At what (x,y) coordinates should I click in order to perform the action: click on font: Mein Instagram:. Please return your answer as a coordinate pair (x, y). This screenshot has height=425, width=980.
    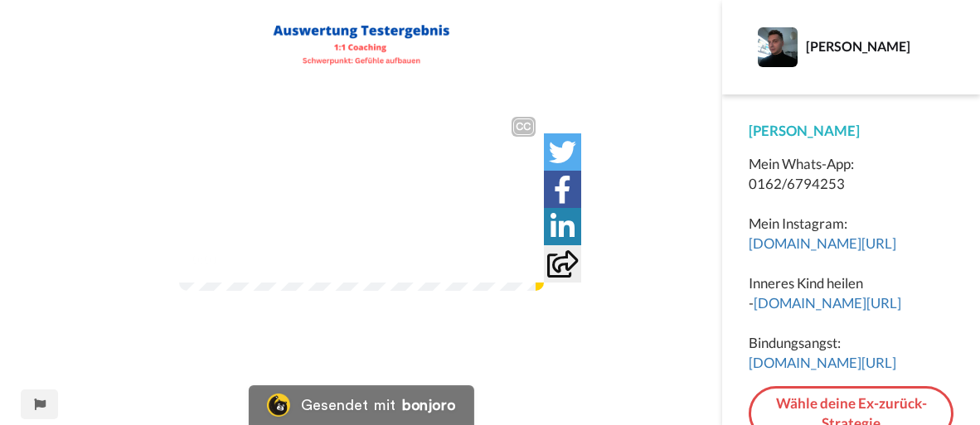
    Looking at the image, I should click on (798, 224).